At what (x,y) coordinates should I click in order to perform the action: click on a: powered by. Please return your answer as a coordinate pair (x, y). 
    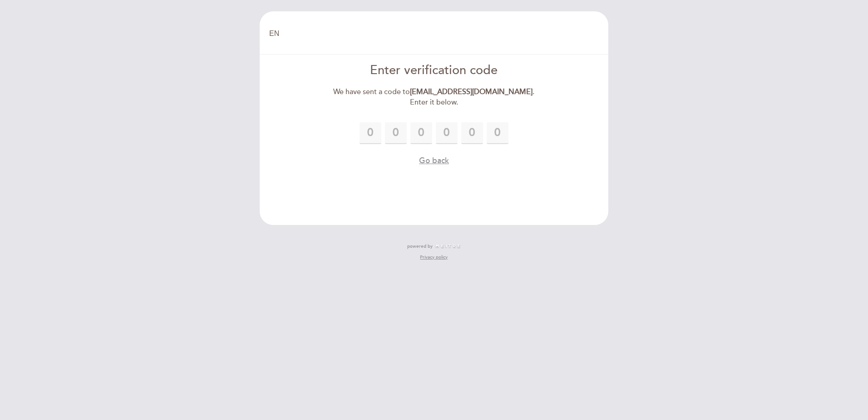
    Looking at the image, I should click on (434, 246).